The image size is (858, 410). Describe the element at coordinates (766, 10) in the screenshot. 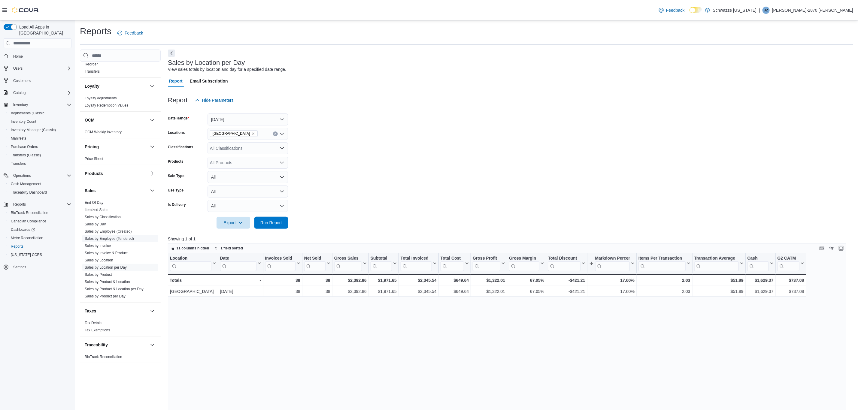

I see `span: J2` at that location.